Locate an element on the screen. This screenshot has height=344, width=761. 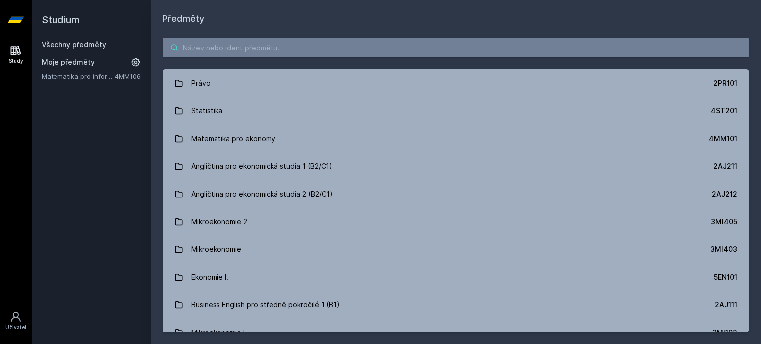
div: 3MI405 is located at coordinates (724, 222).